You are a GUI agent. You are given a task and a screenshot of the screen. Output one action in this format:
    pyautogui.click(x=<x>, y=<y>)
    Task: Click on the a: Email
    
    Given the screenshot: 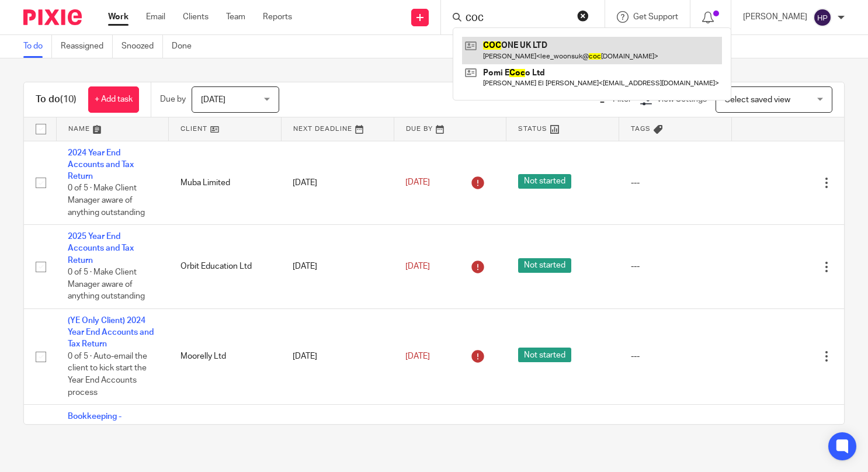 What is the action you would take?
    pyautogui.click(x=155, y=17)
    